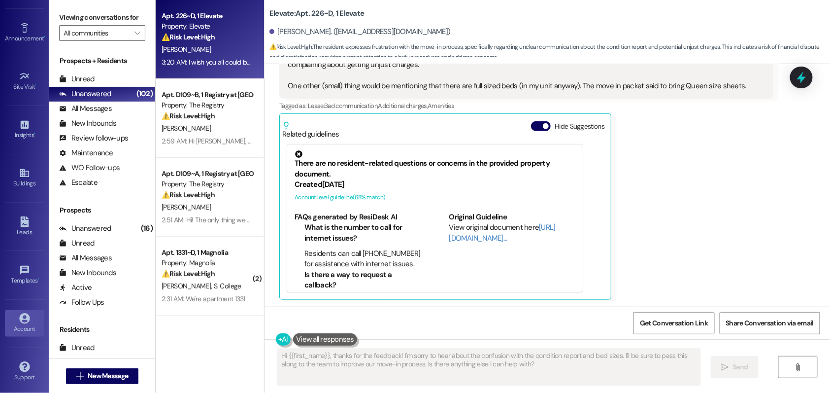 This screenshot has width=830, height=393. What do you see at coordinates (770, 323) in the screenshot?
I see `button: Share Conversation via email` at bounding box center [770, 323].